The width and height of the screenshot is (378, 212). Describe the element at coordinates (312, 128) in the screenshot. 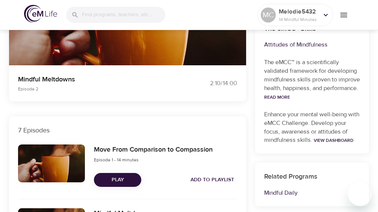

I see `p: Enhance your mental well-being with eMCC Challenge. Develop your focus, awareness or attitudes of...` at that location.